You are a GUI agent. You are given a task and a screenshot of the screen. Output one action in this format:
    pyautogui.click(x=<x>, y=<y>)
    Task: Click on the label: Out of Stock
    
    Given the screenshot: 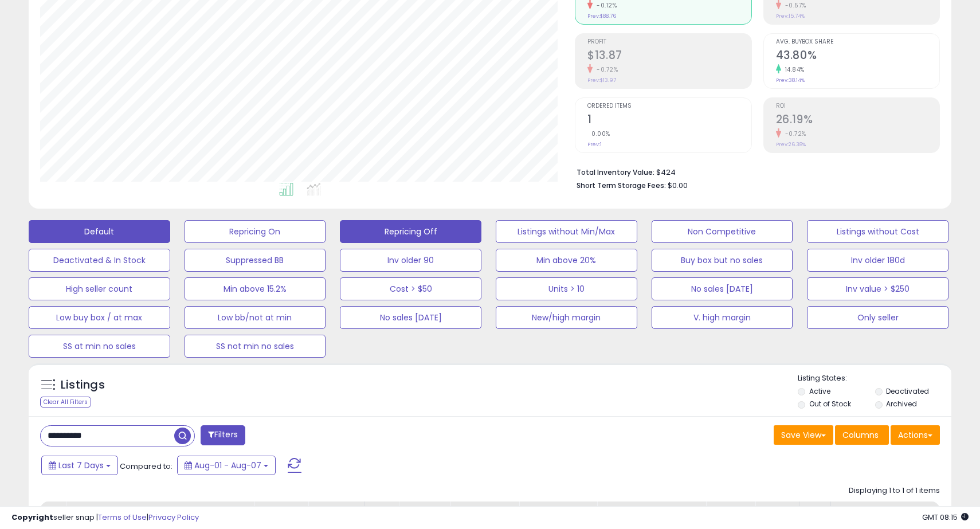 What is the action you would take?
    pyautogui.click(x=830, y=404)
    